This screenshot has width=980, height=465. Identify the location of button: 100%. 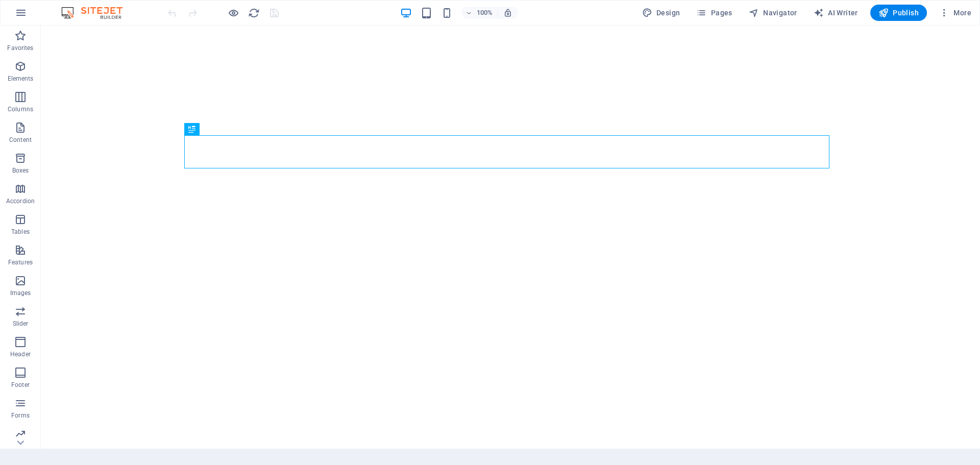
(479, 13).